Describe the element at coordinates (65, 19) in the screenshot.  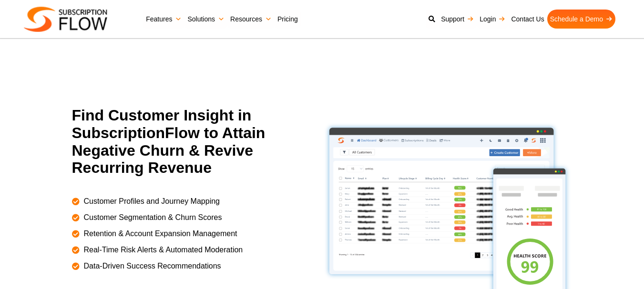
I see `img: Subscriptionflow` at that location.